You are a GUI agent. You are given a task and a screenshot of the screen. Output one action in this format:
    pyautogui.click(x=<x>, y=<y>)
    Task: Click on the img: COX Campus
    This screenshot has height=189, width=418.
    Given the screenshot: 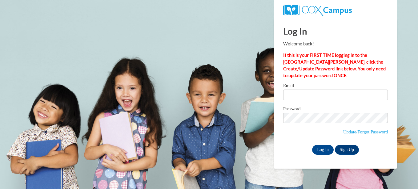 What is the action you would take?
    pyautogui.click(x=318, y=10)
    